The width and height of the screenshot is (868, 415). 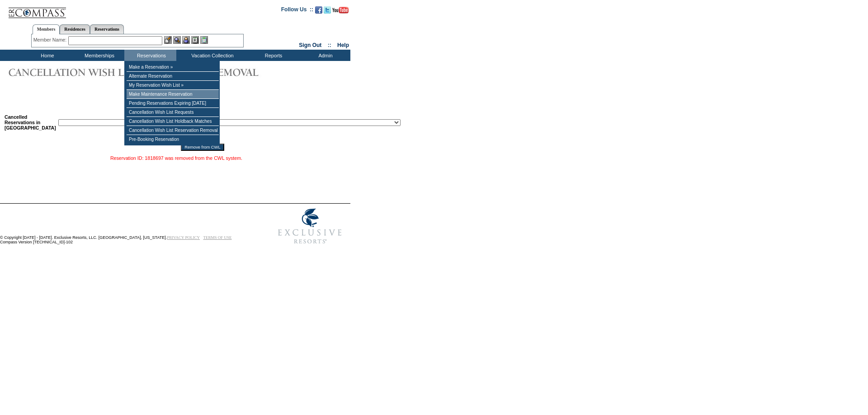 I want to click on td: Vacation Collection, so click(x=211, y=55).